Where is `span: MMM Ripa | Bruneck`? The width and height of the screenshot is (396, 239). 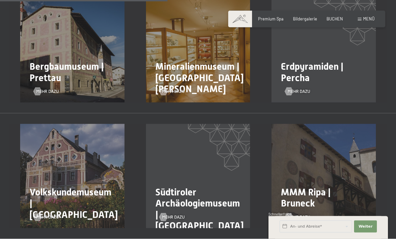 span: MMM Ripa | Bruneck is located at coordinates (305, 198).